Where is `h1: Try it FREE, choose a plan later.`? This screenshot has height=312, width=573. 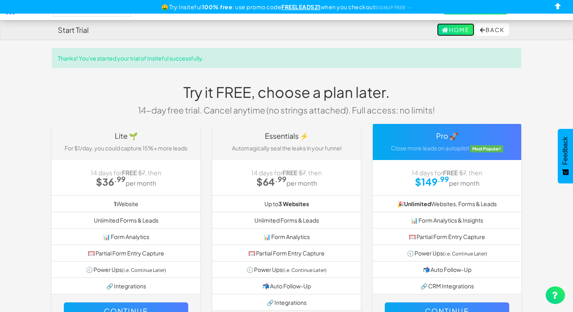
h1: Try it FREE, choose a plan later. is located at coordinates (287, 92).